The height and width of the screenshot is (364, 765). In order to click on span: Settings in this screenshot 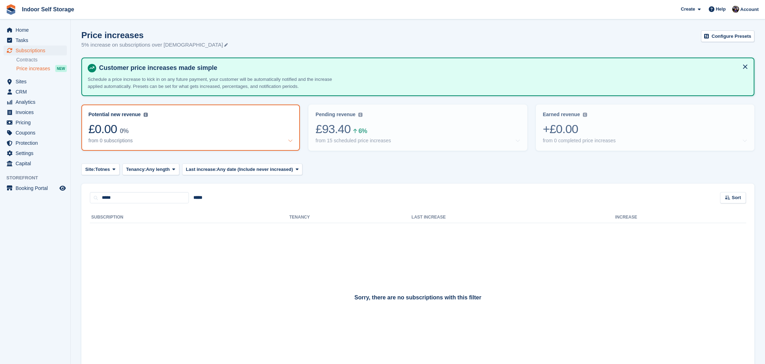, I will do `click(37, 153)`.